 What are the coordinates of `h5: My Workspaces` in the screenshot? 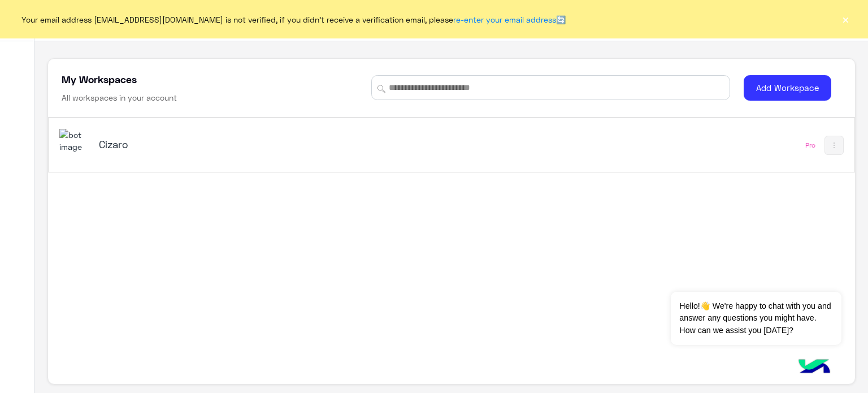 It's located at (99, 79).